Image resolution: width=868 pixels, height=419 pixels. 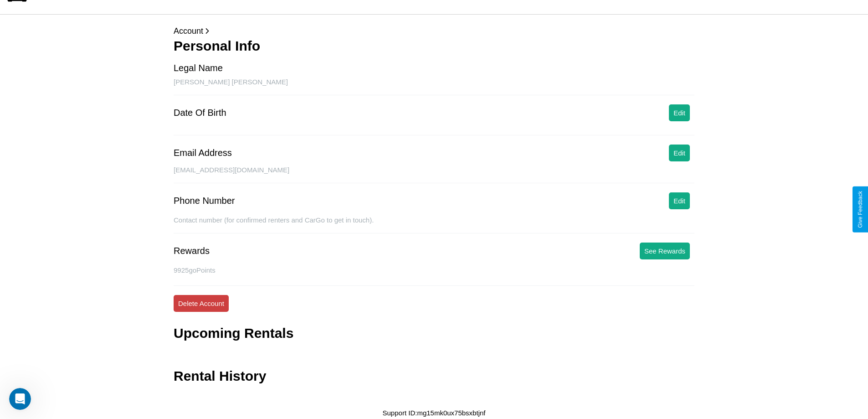 What do you see at coordinates (204, 200) in the screenshot?
I see `div: Phone Number` at bounding box center [204, 200].